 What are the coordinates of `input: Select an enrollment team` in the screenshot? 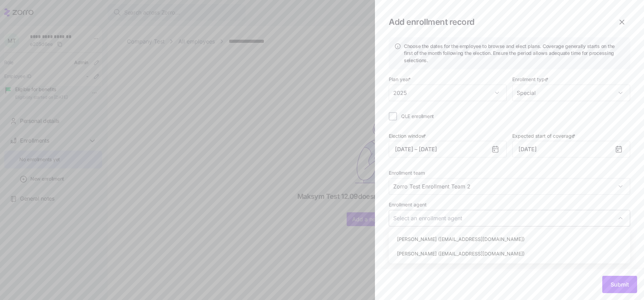 It's located at (510, 186).